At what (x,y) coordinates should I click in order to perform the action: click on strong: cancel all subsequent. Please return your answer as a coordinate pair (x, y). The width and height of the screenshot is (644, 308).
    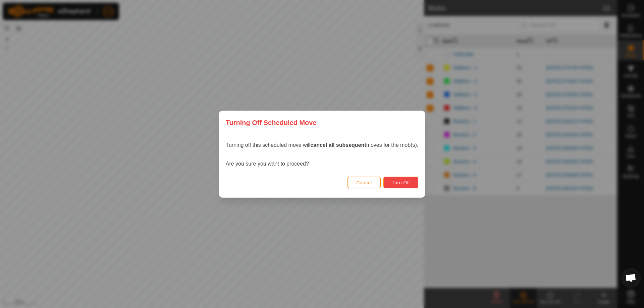
    Looking at the image, I should click on (338, 145).